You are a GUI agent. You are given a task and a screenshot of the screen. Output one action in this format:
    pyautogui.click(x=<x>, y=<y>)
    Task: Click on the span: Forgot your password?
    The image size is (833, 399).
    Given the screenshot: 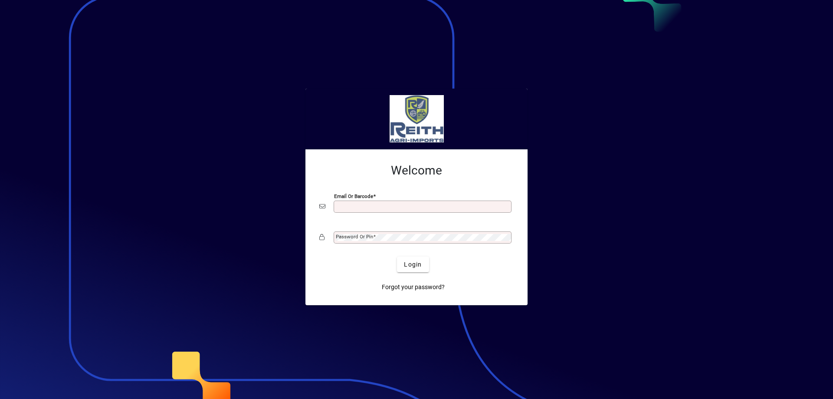 What is the action you would take?
    pyautogui.click(x=413, y=287)
    